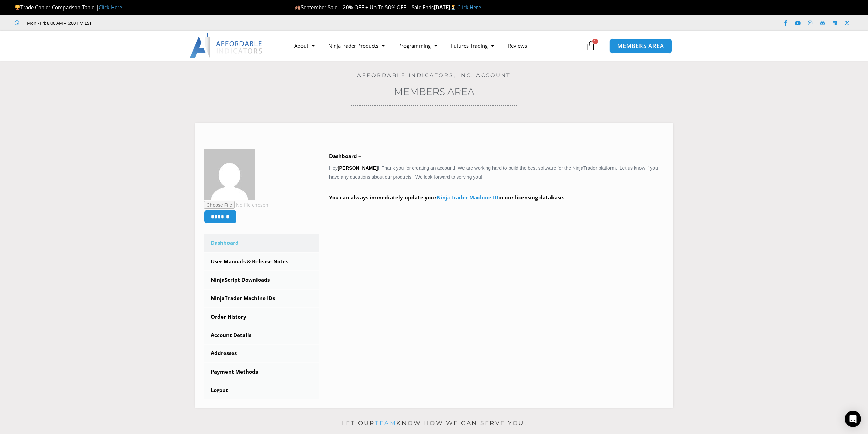 The image size is (868, 434). I want to click on a: NinjaScript Downloads, so click(261, 280).